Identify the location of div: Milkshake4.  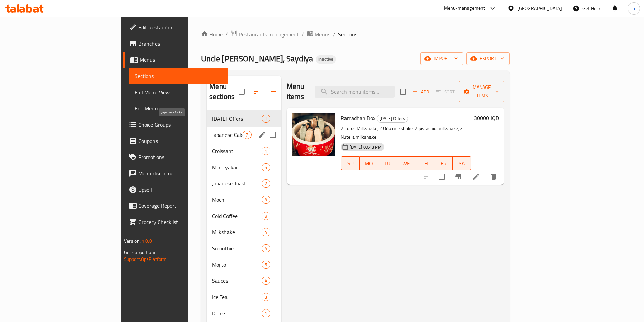
(244, 232).